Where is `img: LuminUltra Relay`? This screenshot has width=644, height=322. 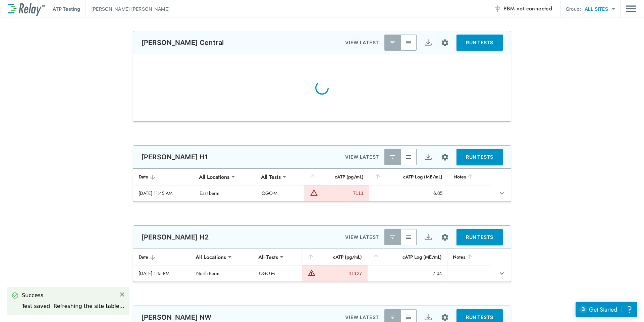
img: LuminUltra Relay is located at coordinates (26, 9).